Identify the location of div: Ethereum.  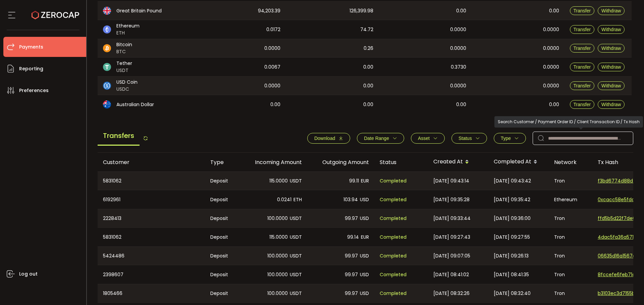
(571, 200).